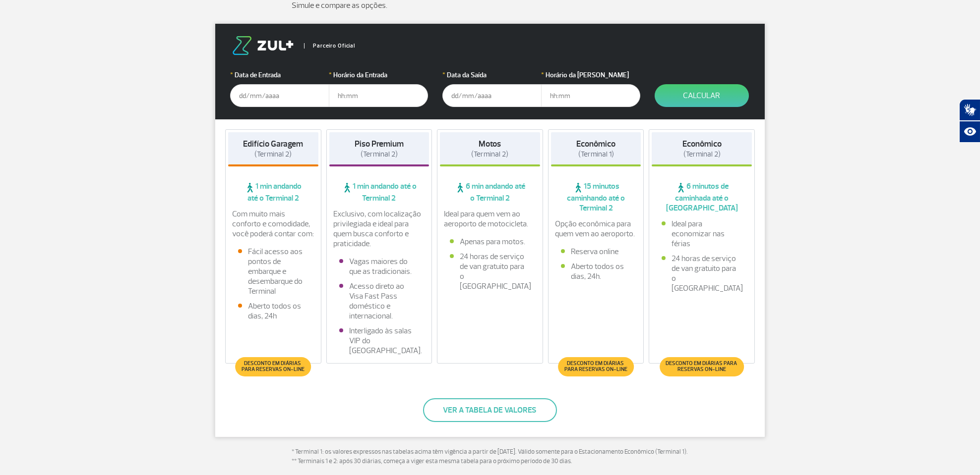 The height and width of the screenshot is (475, 980). I want to click on li: Ideal para economizar nas férias, so click(702, 234).